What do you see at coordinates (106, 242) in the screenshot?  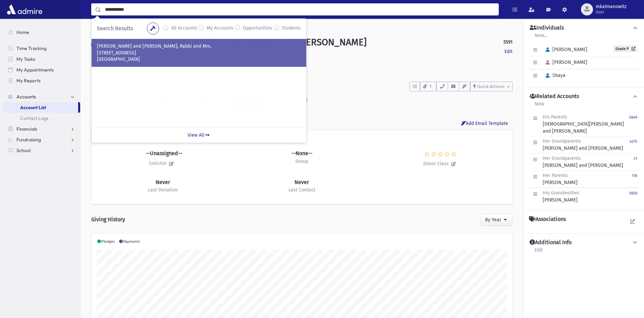 I see `li: Pledges` at bounding box center [106, 242].